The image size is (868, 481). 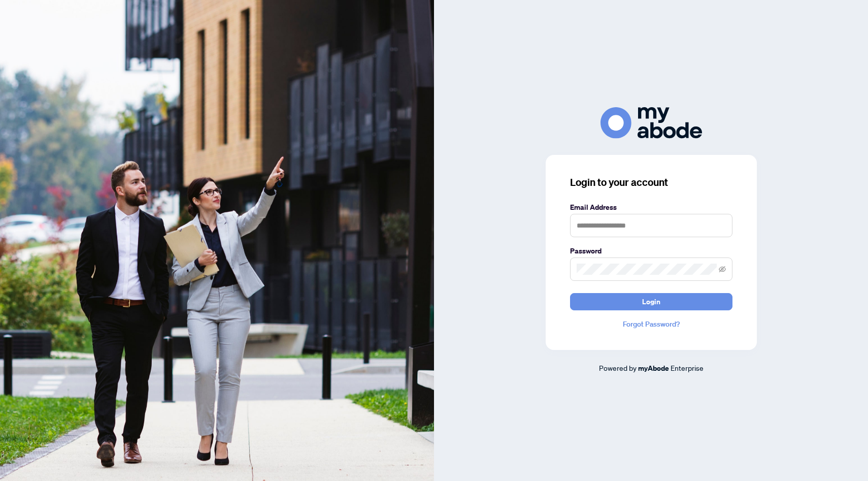 I want to click on span: Login, so click(x=651, y=302).